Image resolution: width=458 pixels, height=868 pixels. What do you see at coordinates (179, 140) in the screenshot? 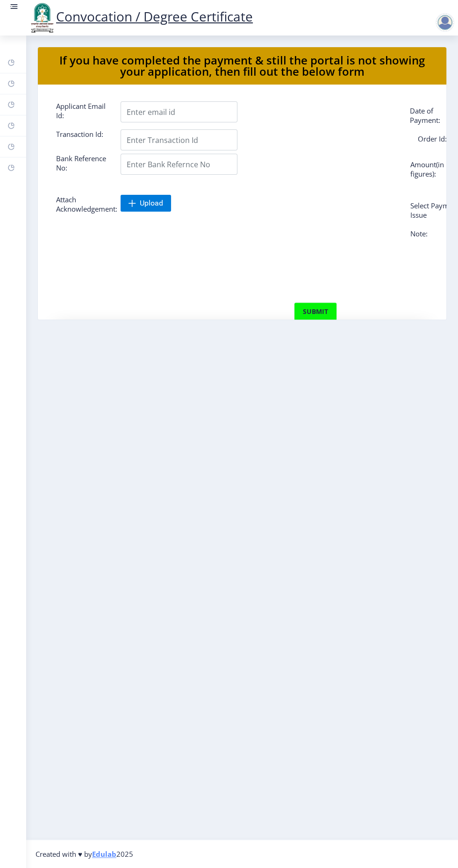
I see `input: Enter Transaction Id` at bounding box center [179, 140].